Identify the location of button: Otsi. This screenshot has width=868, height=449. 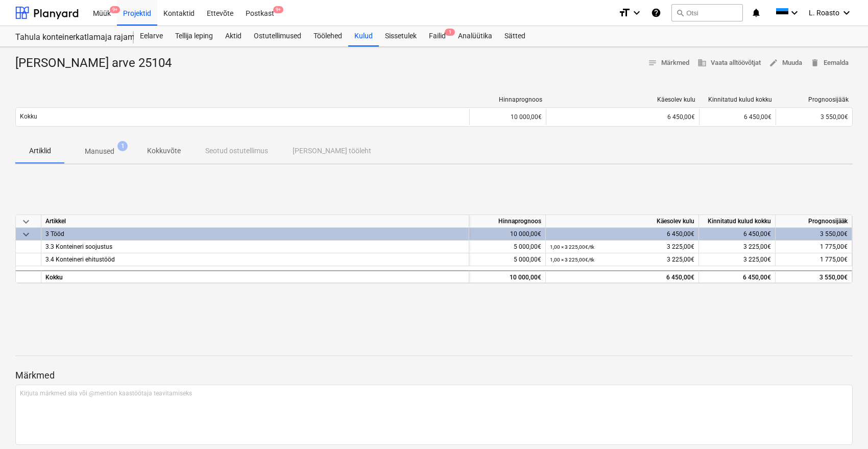
(707, 13).